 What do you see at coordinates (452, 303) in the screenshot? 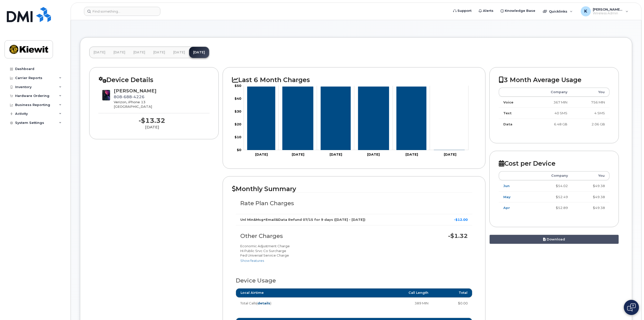
I see `td: $0.00` at bounding box center [452, 303].